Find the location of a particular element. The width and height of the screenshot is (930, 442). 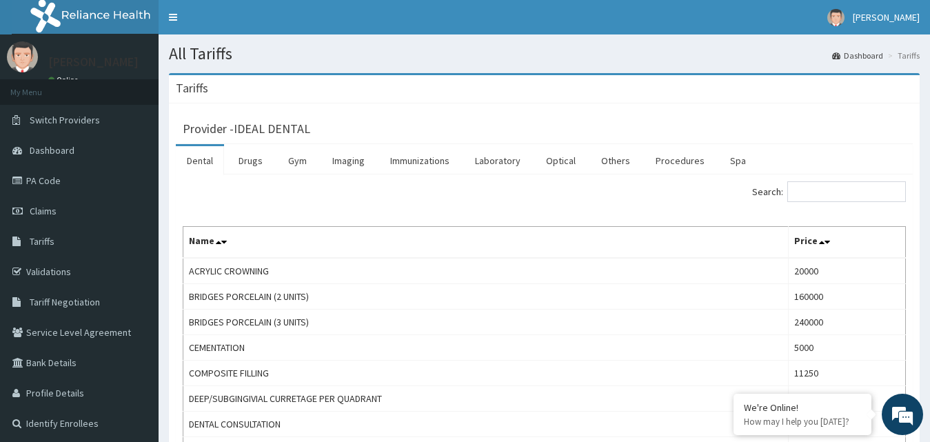

img: d_794563401_company_1708531726252_794563401 is located at coordinates (41, 86).